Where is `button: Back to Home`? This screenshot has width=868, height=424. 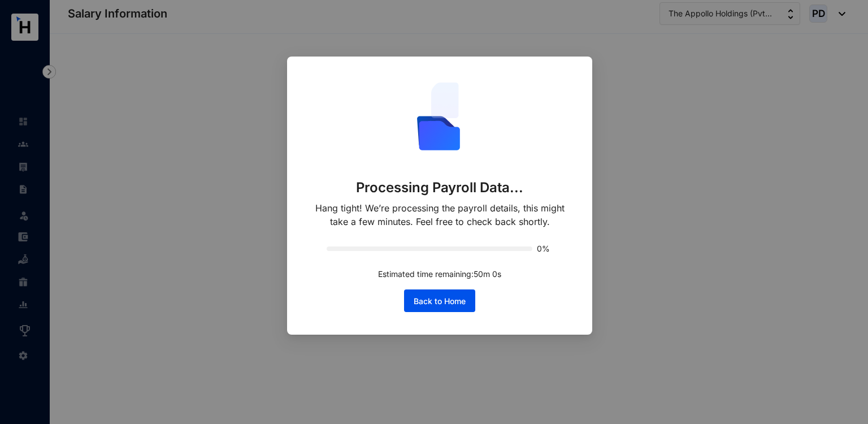
button: Back to Home is located at coordinates (440, 301).